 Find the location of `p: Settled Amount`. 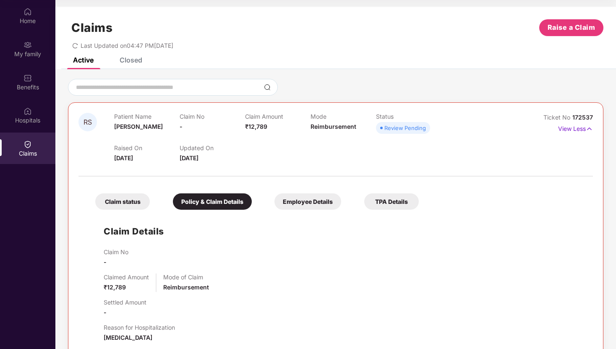

p: Settled Amount is located at coordinates (125, 302).